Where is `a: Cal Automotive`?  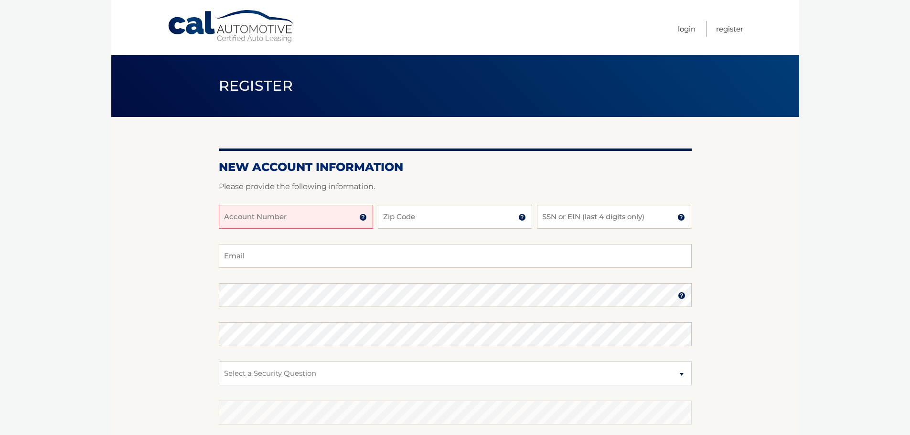
a: Cal Automotive is located at coordinates (232, 26).